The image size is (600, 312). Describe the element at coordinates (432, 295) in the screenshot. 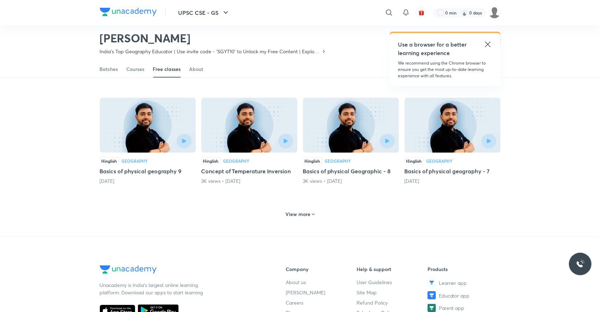

I see `img: Educator app` at that location.